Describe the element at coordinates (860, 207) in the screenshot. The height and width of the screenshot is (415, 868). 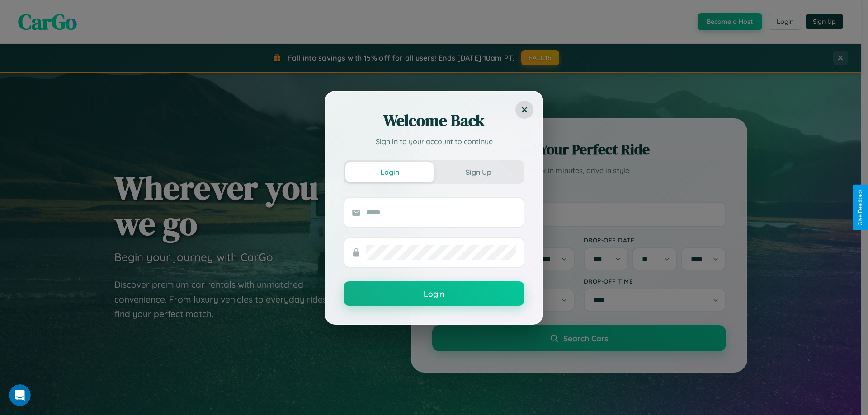
I see `div: Give Feedback` at that location.